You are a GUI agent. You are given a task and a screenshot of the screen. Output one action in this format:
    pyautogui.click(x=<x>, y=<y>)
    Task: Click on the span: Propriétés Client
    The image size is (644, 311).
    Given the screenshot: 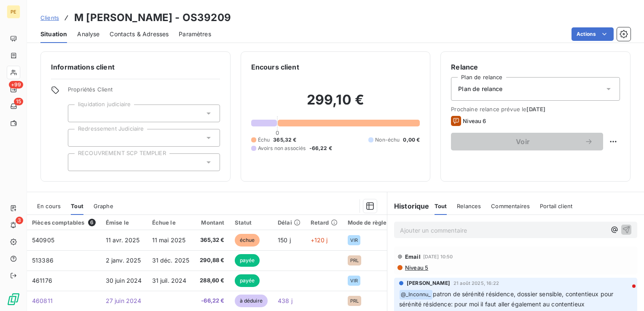 What is the action you would take?
    pyautogui.click(x=144, y=92)
    